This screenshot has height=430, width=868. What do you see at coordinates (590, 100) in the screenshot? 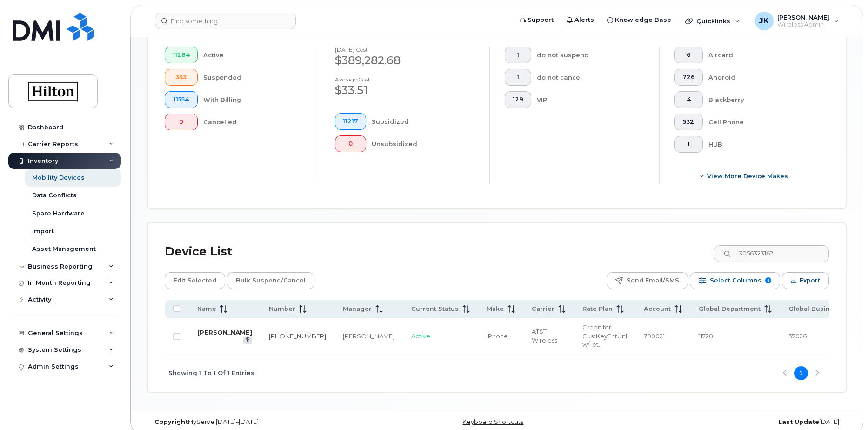
I see `div: VIP` at bounding box center [590, 100].